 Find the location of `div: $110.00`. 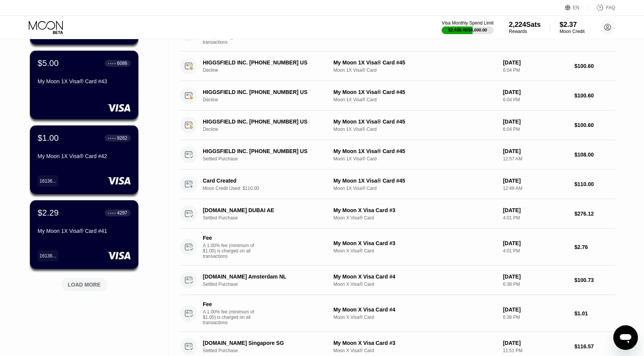

div: $110.00 is located at coordinates (595, 184).